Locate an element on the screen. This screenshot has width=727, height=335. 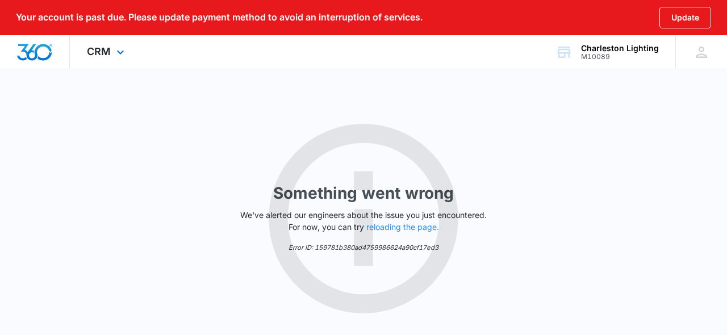
button: reloading the page. is located at coordinates (403, 227).